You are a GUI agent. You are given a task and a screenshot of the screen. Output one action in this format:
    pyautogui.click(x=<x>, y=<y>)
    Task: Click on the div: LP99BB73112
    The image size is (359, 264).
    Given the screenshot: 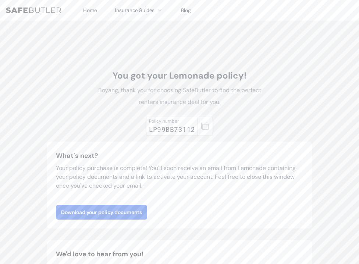 What is the action you would take?
    pyautogui.click(x=172, y=129)
    